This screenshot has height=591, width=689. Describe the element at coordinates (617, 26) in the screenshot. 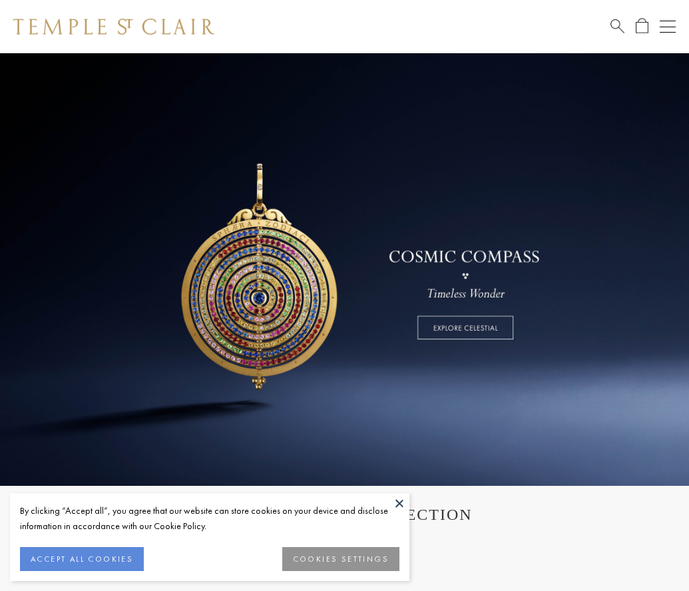

I see `a: Search` at that location.